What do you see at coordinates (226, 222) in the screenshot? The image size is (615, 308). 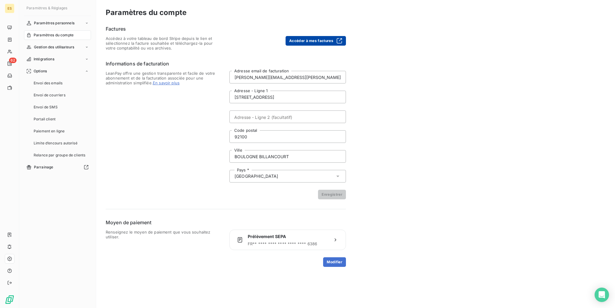 I see `h6: Moyen de paiement` at bounding box center [226, 222].